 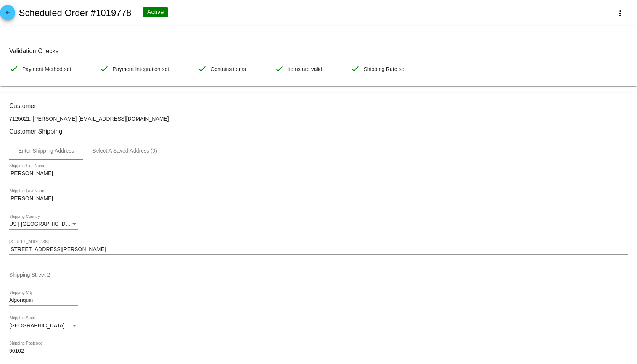 What do you see at coordinates (43, 199) in the screenshot?
I see `input: Shipping Last Name` at bounding box center [43, 199].